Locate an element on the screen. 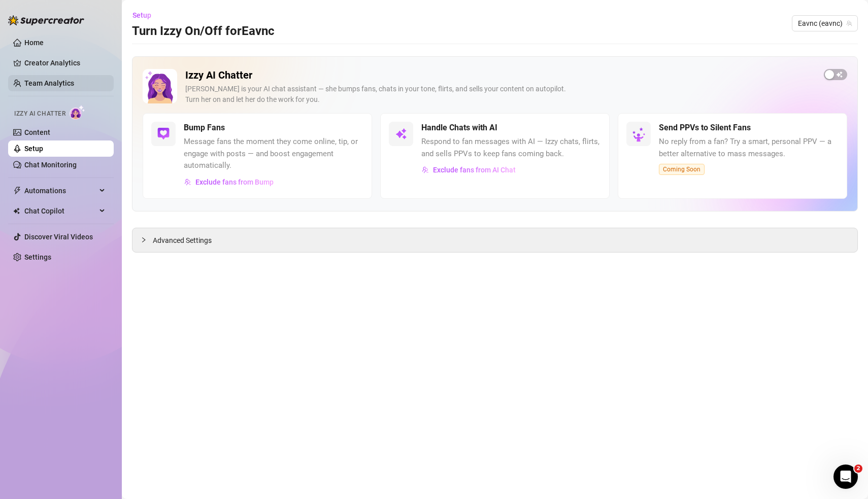 The image size is (868, 499). img: AI Chatter is located at coordinates (78, 112).